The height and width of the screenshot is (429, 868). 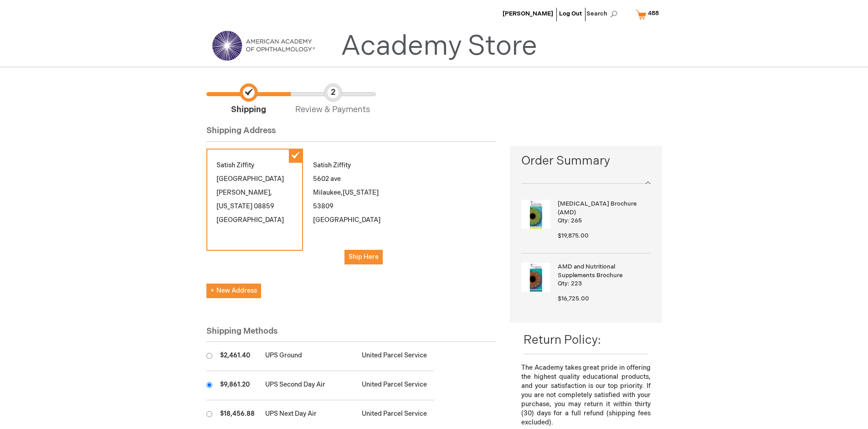 What do you see at coordinates (439, 46) in the screenshot?
I see `a: Academy Store` at bounding box center [439, 46].